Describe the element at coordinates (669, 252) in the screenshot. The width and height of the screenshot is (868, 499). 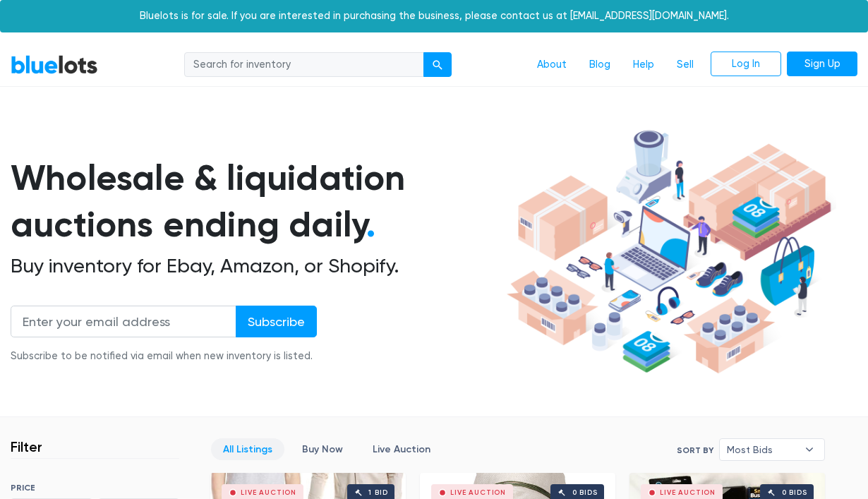
I see `img: hero-ee84e7d0318cb26816c560f6b4441b76977f77a177738b4e94f68c95b2b83dbb.png` at that location.